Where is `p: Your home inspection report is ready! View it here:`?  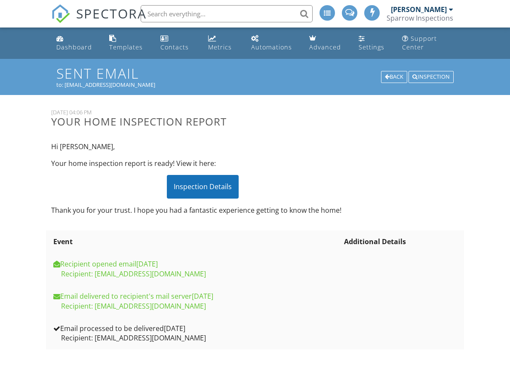
p: Your home inspection report is ready! View it here: is located at coordinates (203, 163).